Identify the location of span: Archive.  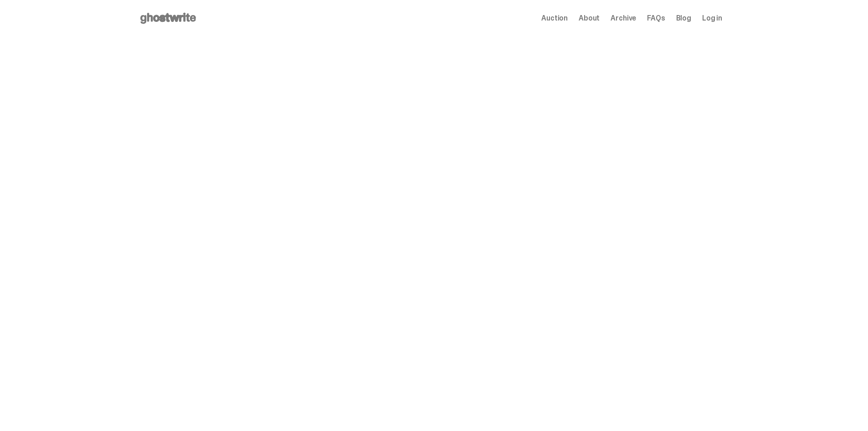
(623, 18).